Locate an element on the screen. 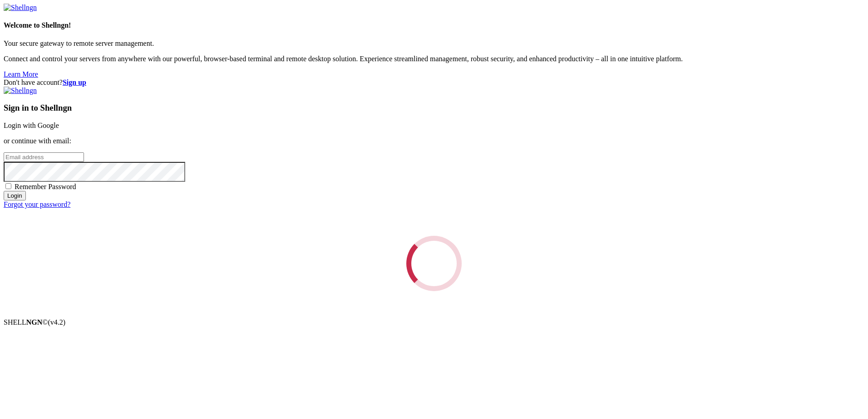 This screenshot has height=419, width=868. a: Learn More is located at coordinates (21, 74).